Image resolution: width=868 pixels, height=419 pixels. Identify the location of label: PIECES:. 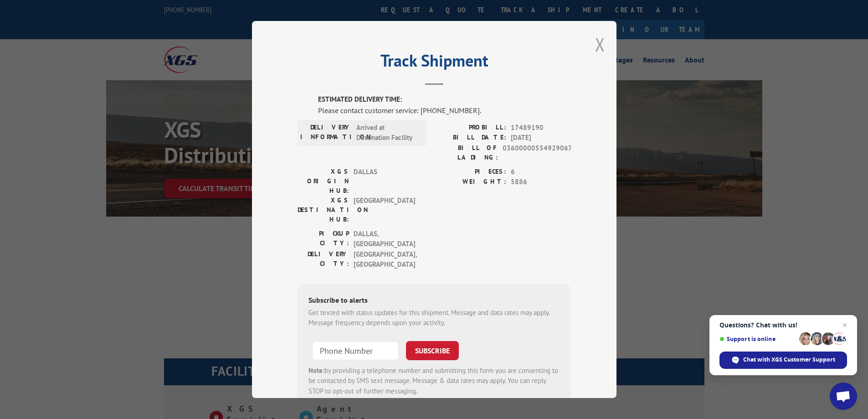
(470, 172).